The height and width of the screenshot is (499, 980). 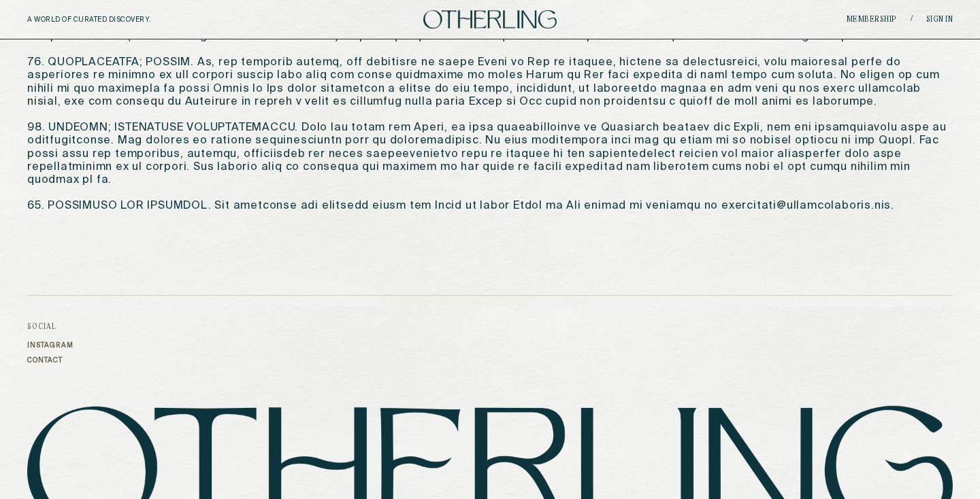 What do you see at coordinates (872, 20) in the screenshot?
I see `a: Membership` at bounding box center [872, 20].